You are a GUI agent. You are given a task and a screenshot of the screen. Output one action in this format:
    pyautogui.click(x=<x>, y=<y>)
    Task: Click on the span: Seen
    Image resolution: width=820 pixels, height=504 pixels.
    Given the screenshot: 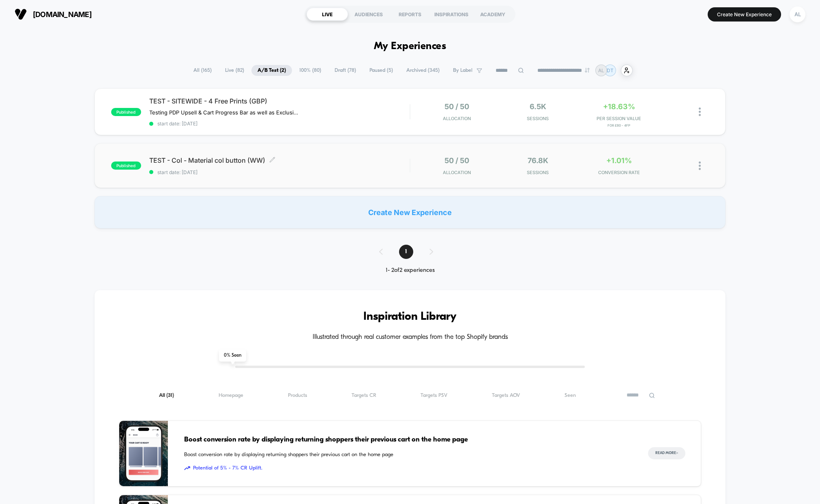 What is the action you would take?
    pyautogui.click(x=570, y=395)
    